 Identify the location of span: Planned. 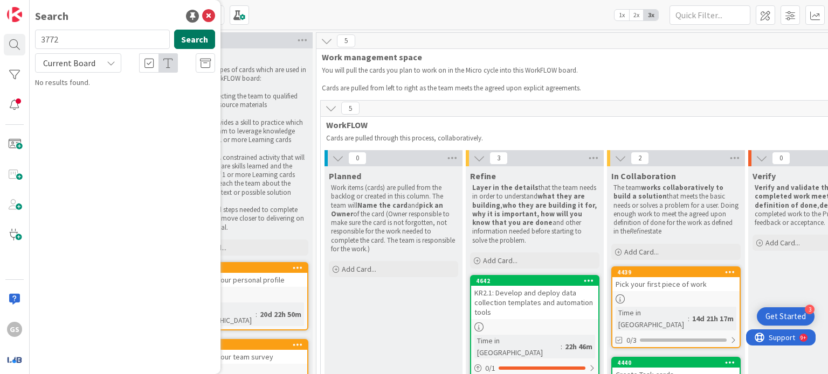
(345, 176).